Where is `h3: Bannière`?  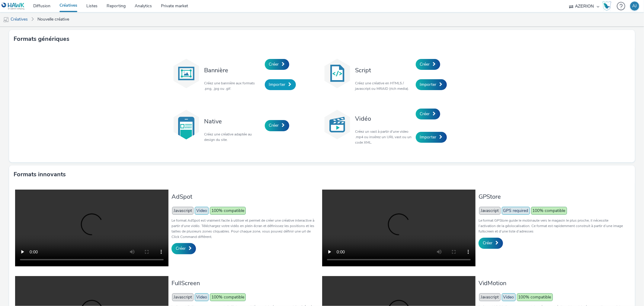
h3: Bannière is located at coordinates (233, 70).